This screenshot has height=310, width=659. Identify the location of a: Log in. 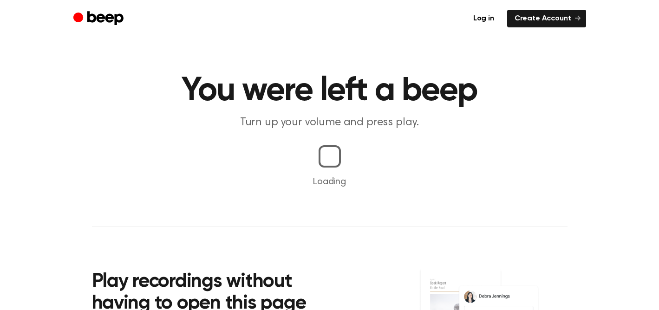
(483, 19).